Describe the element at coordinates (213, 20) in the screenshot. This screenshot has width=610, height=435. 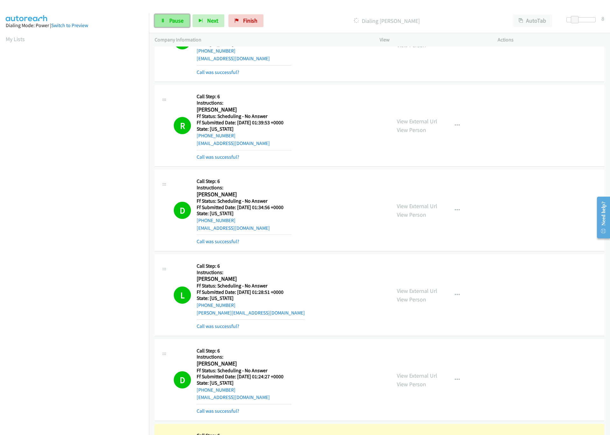
I see `span: Next` at that location.